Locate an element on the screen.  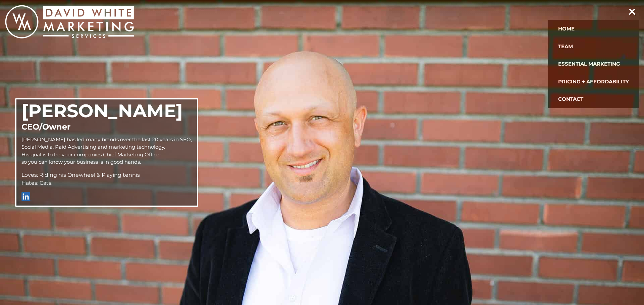
a: Home is located at coordinates (593, 28).